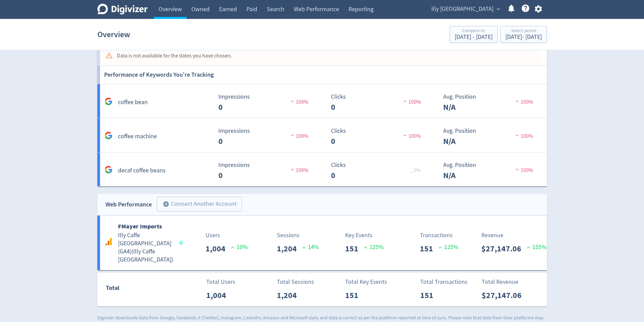 Image resolution: width=644 pixels, height=322 pixels. Describe the element at coordinates (298, 235) in the screenshot. I see `p: Sessions` at that location.